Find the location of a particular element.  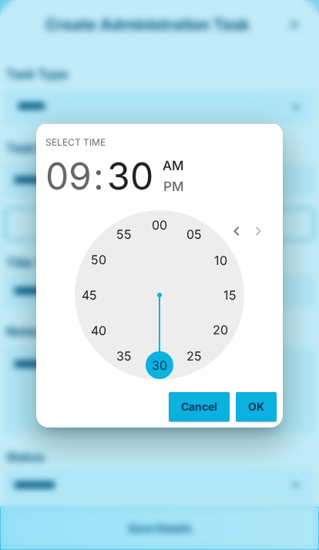

span: PM is located at coordinates (173, 187).